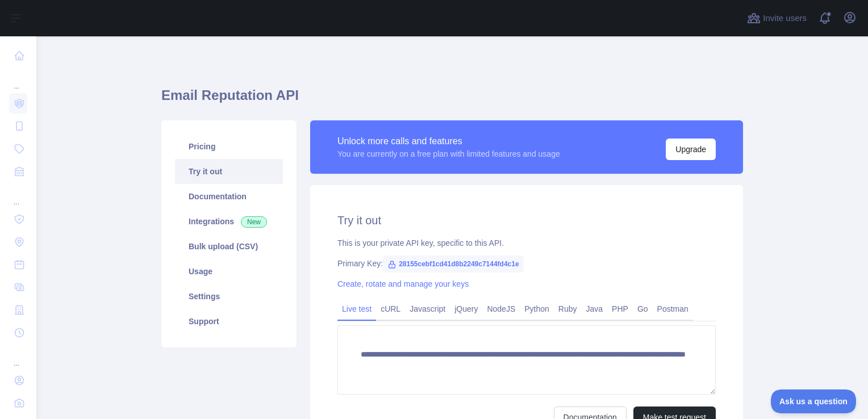 This screenshot has width=868, height=419. Describe the element at coordinates (403, 284) in the screenshot. I see `a: Create, rotate and manage your keys` at that location.